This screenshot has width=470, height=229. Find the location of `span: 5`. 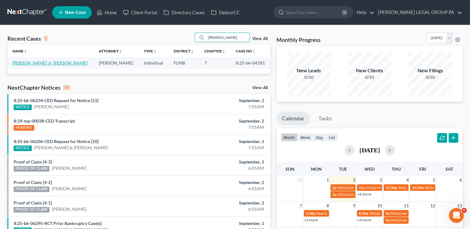

span: 5 is located at coordinates (434, 180).